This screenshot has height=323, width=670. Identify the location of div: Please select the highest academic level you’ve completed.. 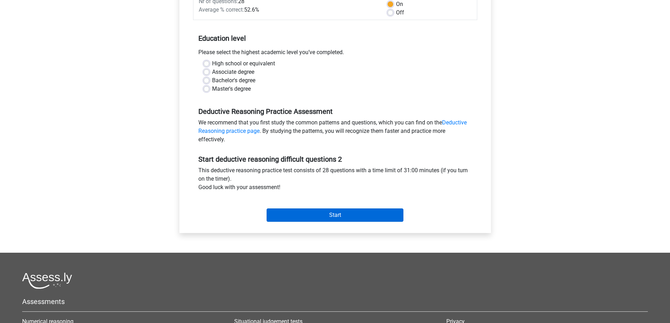
(335, 54).